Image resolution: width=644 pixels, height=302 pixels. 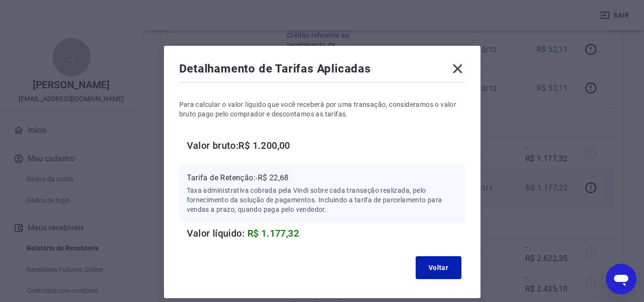 I want to click on h6: Valor bruto: R$ 1.200,00, so click(x=326, y=146).